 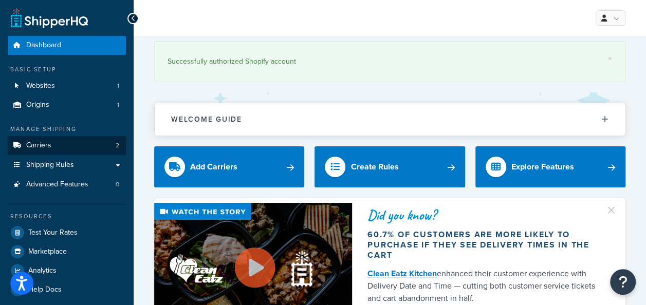 I want to click on li: Shipping Rules, so click(x=67, y=165).